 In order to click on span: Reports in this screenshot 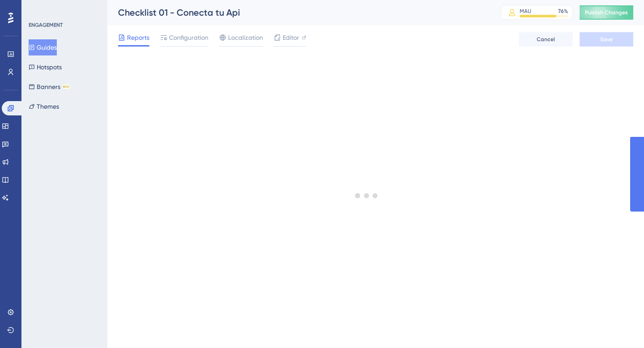, I will do `click(138, 37)`.